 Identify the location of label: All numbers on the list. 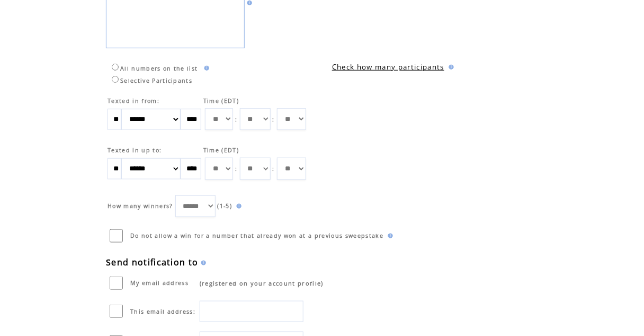
(153, 68).